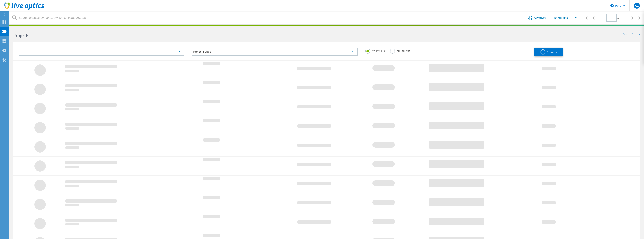  What do you see at coordinates (612, 6) in the screenshot?
I see `svg: \n` at bounding box center [612, 6].